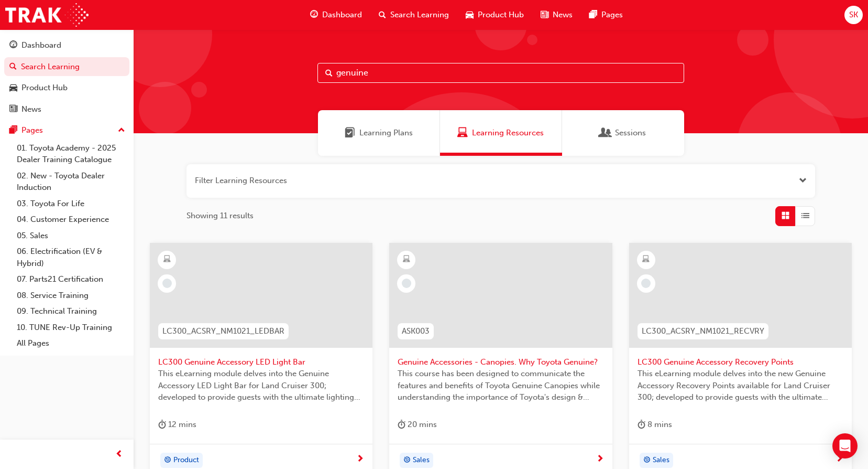  Describe the element at coordinates (417, 424) in the screenshot. I see `div: 20 mins` at that location.